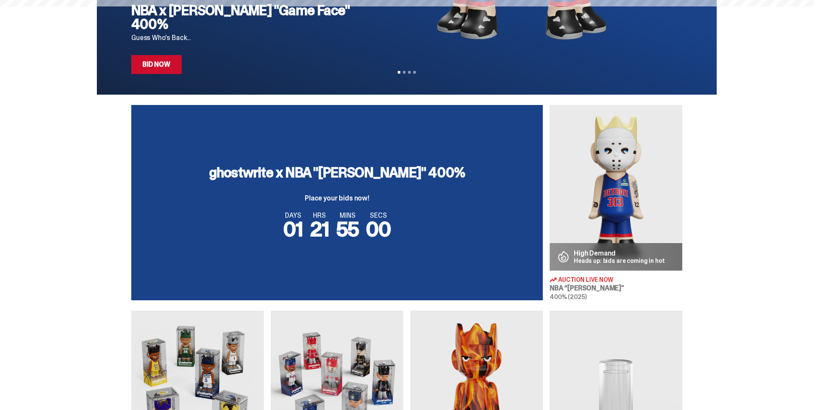 The height and width of the screenshot is (410, 820). Describe the element at coordinates (568, 297) in the screenshot. I see `span: 400% (2025)` at that location.